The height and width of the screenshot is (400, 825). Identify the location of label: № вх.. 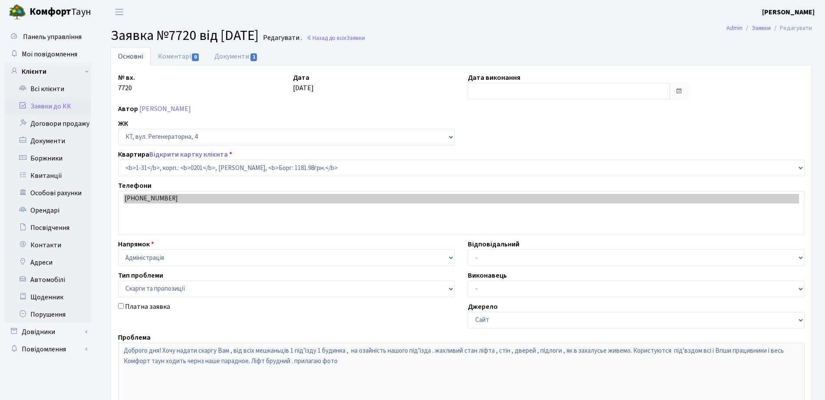
(126, 78).